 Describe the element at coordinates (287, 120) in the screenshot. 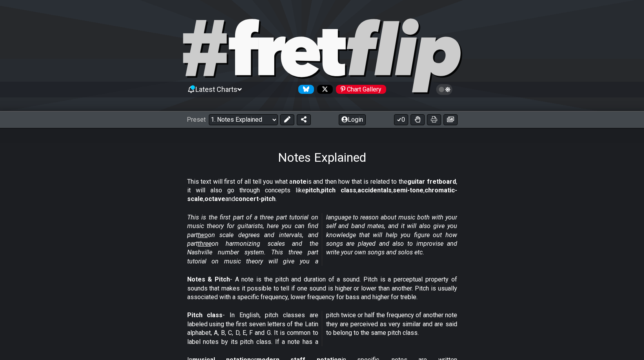

I see `button: Edit Preset` at that location.